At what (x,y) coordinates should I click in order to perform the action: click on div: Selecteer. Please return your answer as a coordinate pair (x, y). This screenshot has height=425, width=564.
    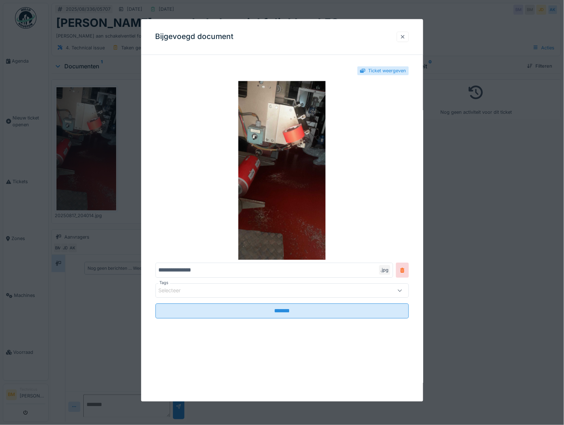
    Looking at the image, I should click on (175, 291).